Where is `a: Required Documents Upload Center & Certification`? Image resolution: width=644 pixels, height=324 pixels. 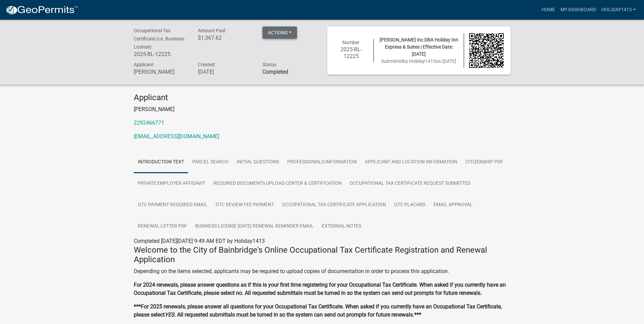 a: Required Documents Upload Center & Certification is located at coordinates (277, 184).